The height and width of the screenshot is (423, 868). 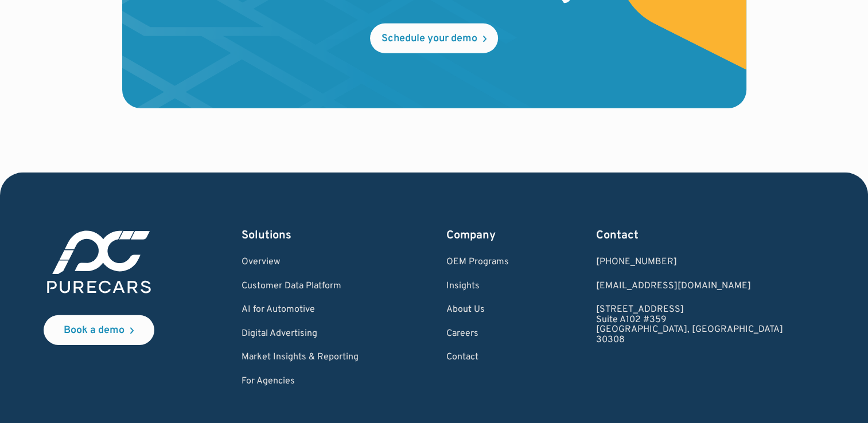 What do you see at coordinates (300, 382) in the screenshot?
I see `a: For Agencies` at bounding box center [300, 382].